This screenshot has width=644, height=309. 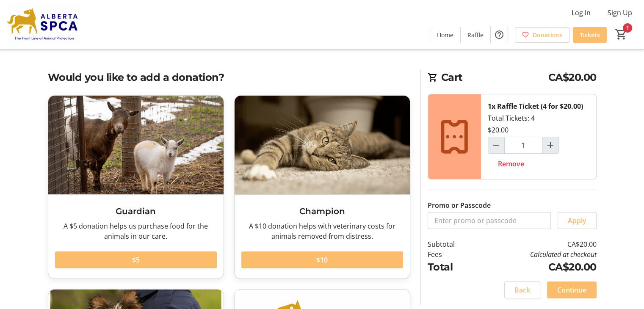 I want to click on h2: Would you like to add a donation?, so click(x=229, y=78).